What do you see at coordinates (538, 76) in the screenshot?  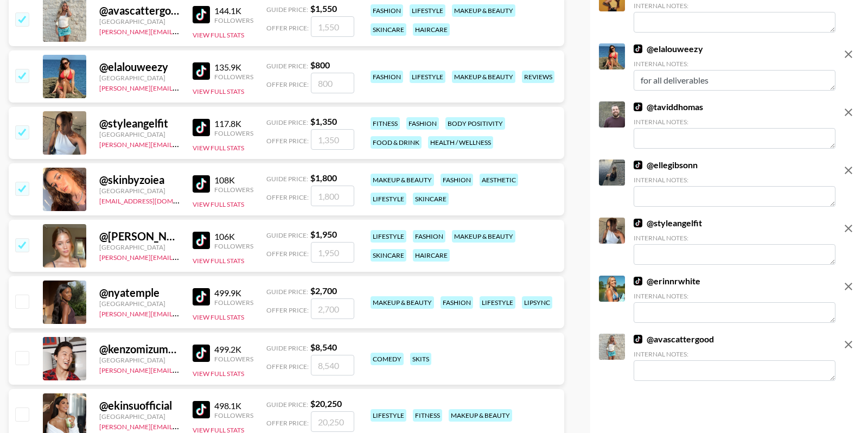 I see `div: reviews` at bounding box center [538, 76].